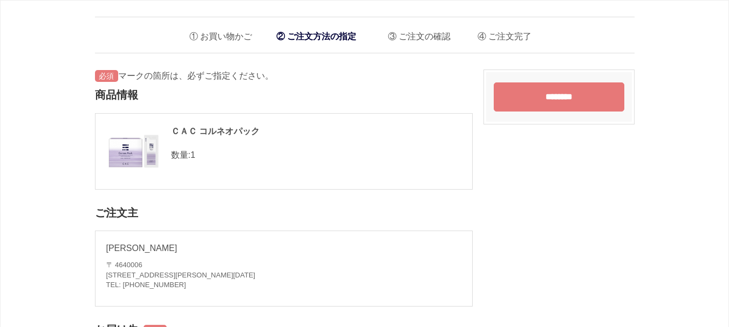  Describe the element at coordinates (216, 33) in the screenshot. I see `li: お買い物かご` at that location.